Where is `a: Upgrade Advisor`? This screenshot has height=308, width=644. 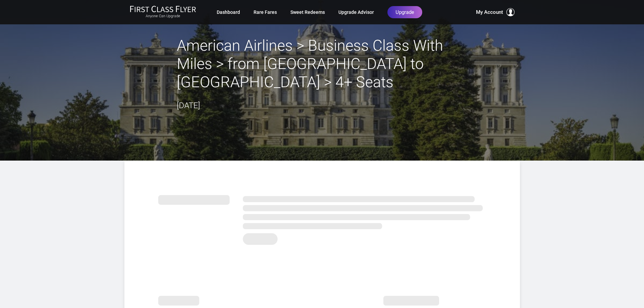 a: Upgrade Advisor is located at coordinates (356, 12).